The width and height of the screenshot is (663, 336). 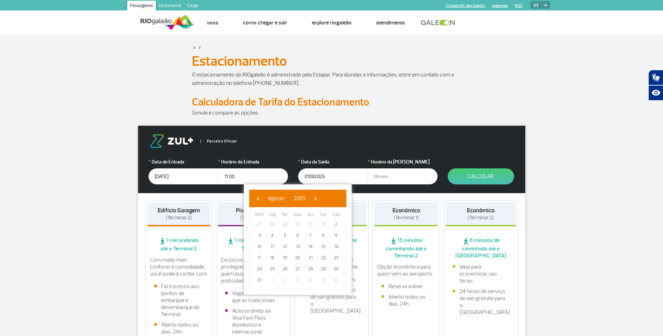 What do you see at coordinates (481, 274) in the screenshot?
I see `li: Ideal para economizar nas férias` at bounding box center [481, 274].